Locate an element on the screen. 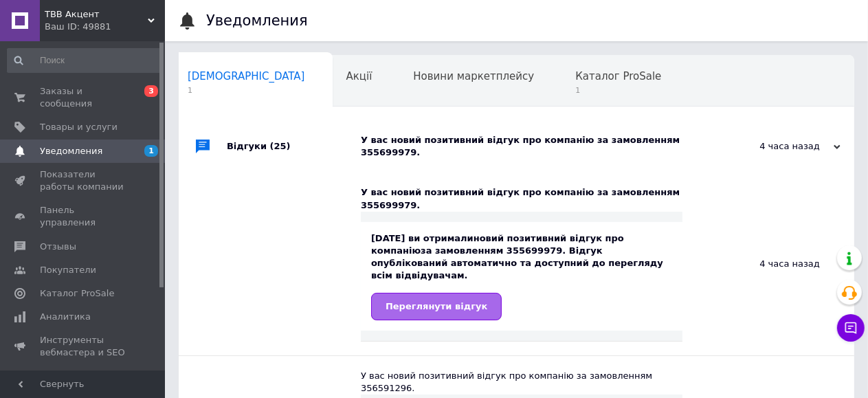 The image size is (868, 398). span: Заказы и сообщения is located at coordinates (83, 98).